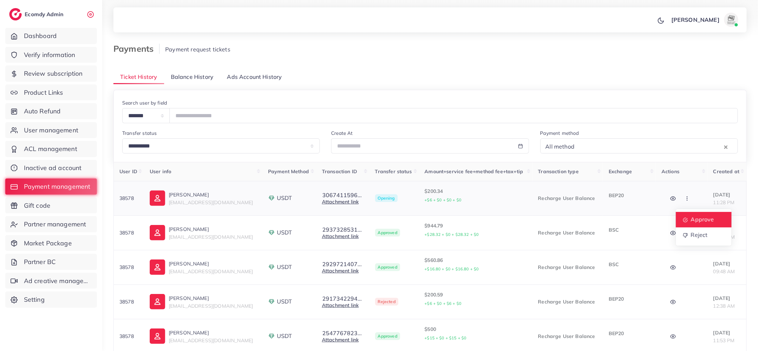 The image size is (758, 351). I want to click on span: Opening, so click(386, 198).